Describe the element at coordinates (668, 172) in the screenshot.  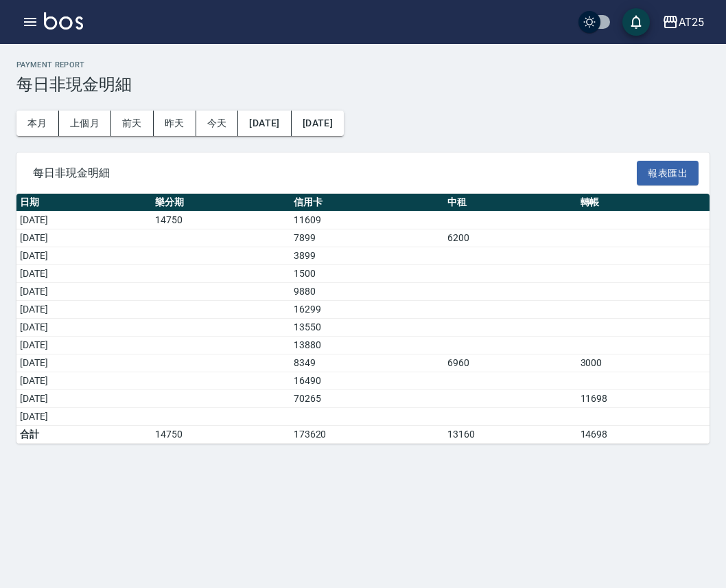
I see `a: 報表匯出` at that location.